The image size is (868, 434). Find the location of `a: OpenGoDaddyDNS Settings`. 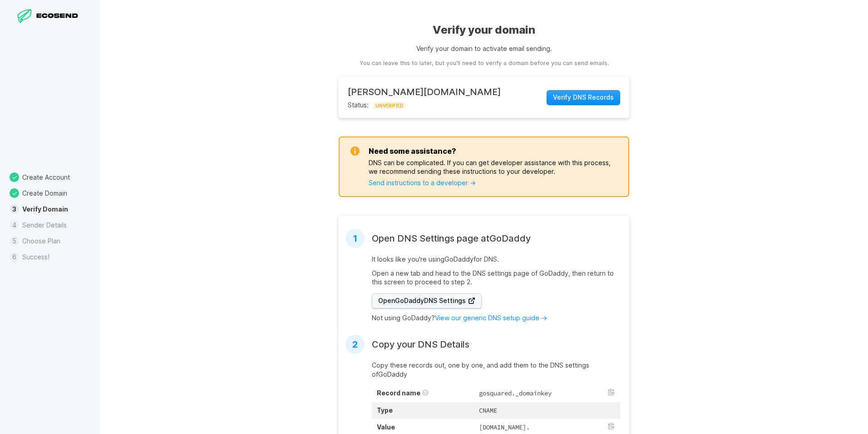

a: OpenGoDaddyDNS Settings is located at coordinates (427, 301).